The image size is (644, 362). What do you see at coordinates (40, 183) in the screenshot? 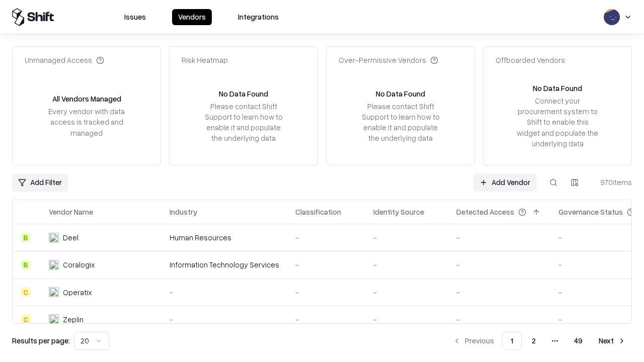
I see `button: Add Filter` at bounding box center [40, 183].